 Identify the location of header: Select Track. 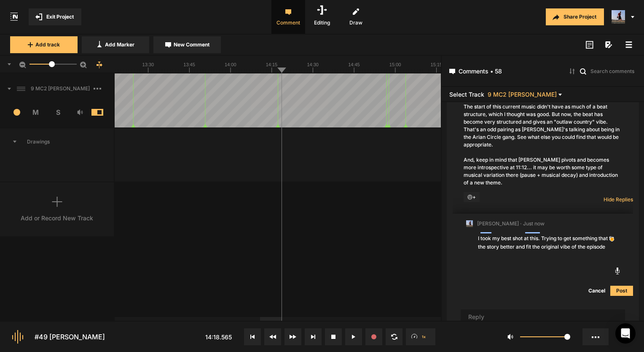
(542, 94).